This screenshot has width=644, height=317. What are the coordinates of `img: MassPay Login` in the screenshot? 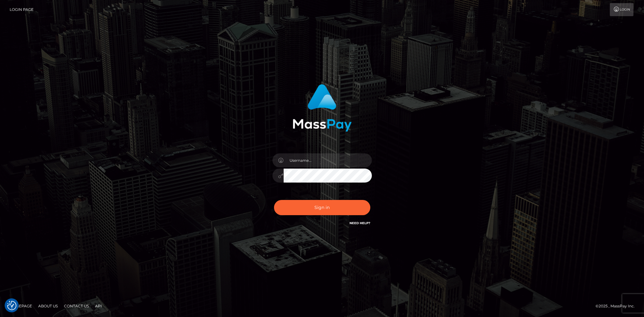 It's located at (322, 108).